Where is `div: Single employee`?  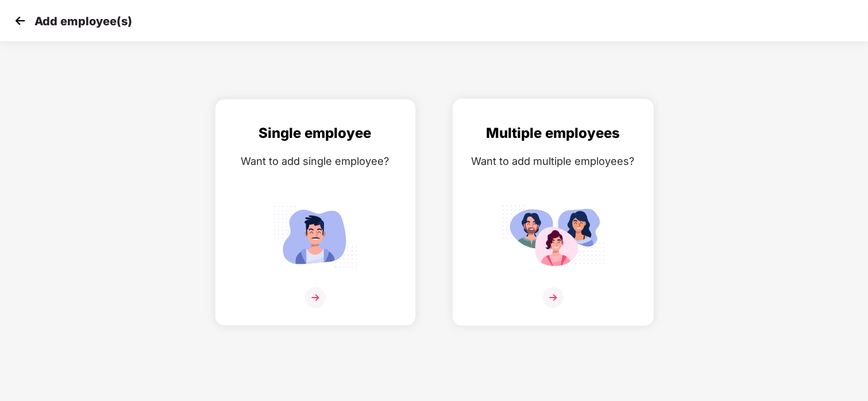 div: Single employee is located at coordinates (315, 133).